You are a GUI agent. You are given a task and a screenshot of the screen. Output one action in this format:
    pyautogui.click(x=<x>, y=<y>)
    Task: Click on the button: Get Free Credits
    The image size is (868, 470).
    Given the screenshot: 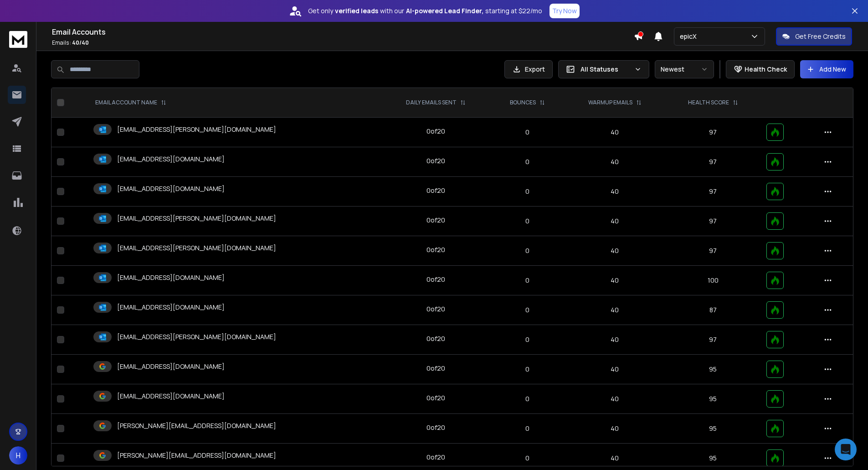 What is the action you would take?
    pyautogui.click(x=814, y=36)
    